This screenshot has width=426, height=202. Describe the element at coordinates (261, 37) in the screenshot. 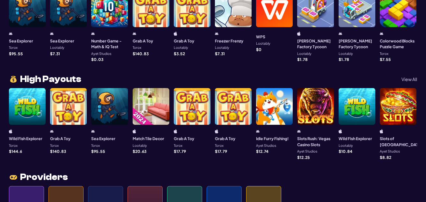

I see `h3: WPS` at that location.